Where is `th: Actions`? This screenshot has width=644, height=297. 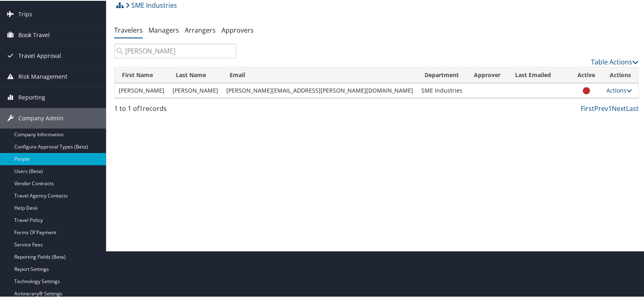
th: Actions is located at coordinates (620, 74).